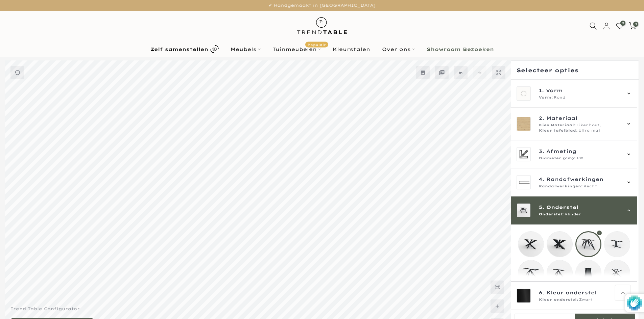 The height and width of the screenshot is (319, 644). I want to click on a: Showroom Bezoeken, so click(460, 49).